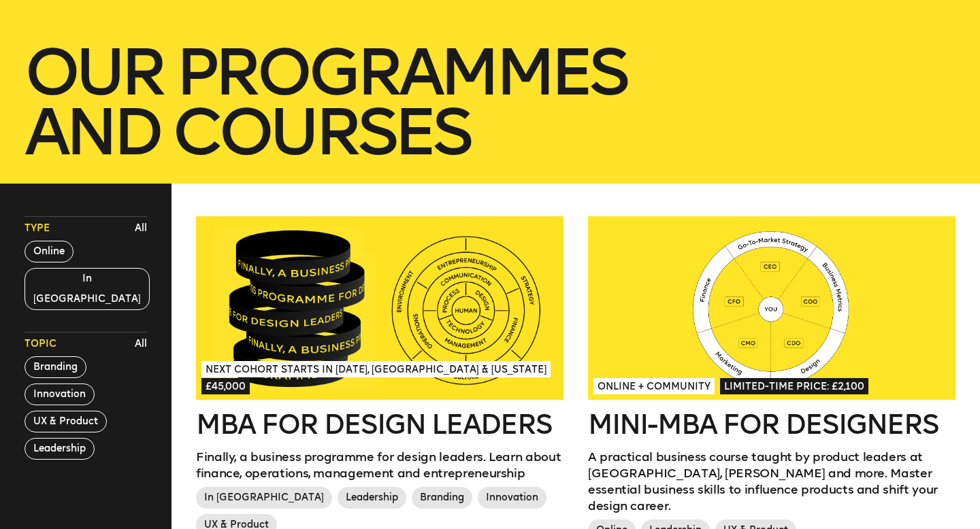 The image size is (980, 529). I want to click on h2: Mini-MBA for Designers, so click(772, 424).